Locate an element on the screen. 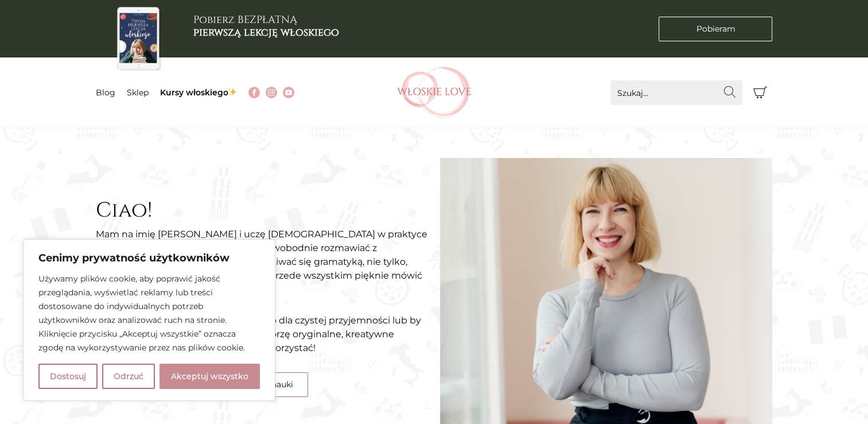 This screenshot has width=868, height=424. input: Szukaj... is located at coordinates (676, 92).